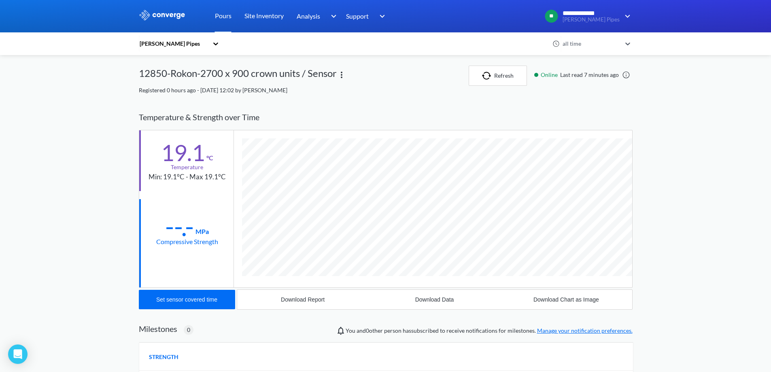 This screenshot has height=372, width=771. I want to click on button: Refresh, so click(498, 76).